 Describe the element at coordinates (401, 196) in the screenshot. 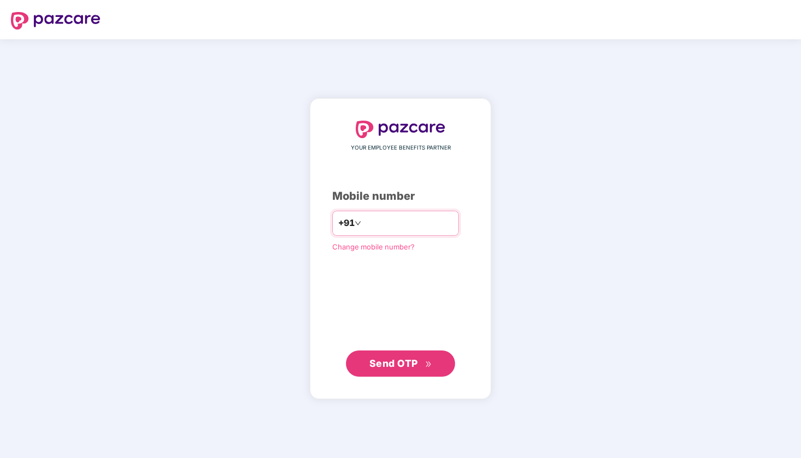

I see `div: Mobile number` at that location.